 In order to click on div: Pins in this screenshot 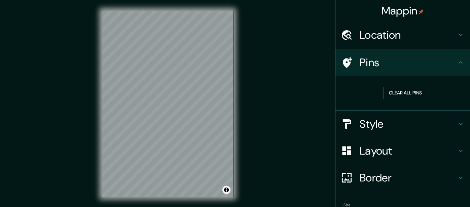, I will do `click(402, 63)`.